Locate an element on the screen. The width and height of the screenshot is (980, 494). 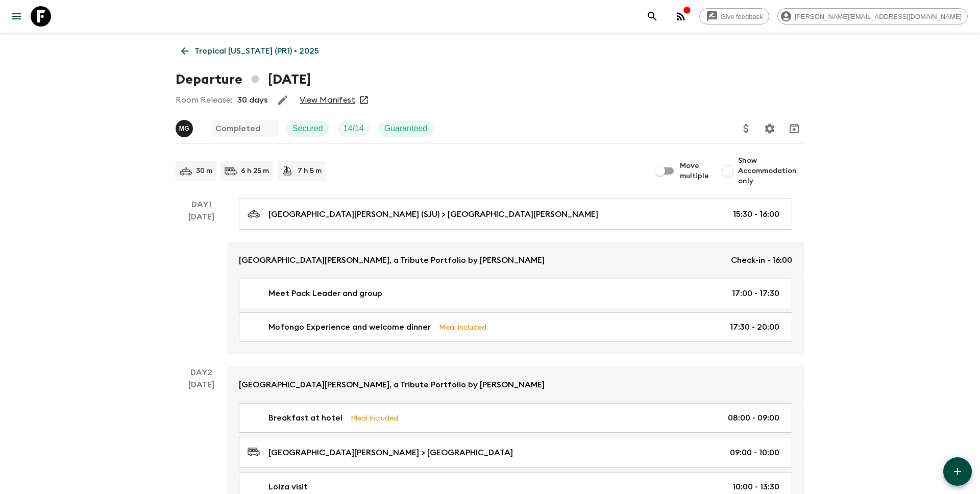
a: Meet Pack Leader and group17:00 - 17:30 is located at coordinates (516, 293).